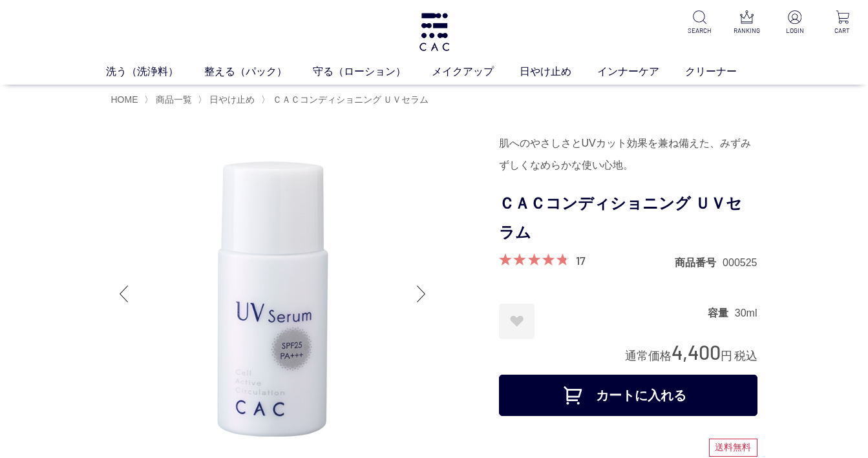  What do you see at coordinates (794, 23) in the screenshot?
I see `a: LOGIN` at bounding box center [794, 23].